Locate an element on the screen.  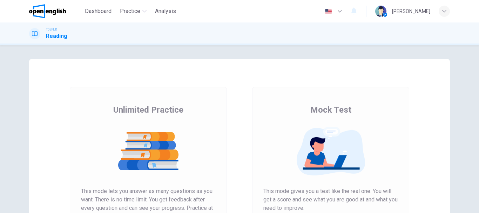
span: This mode gives you a test like the real one. You will get a score and see what you are good at a... is located at coordinates (331, 200).